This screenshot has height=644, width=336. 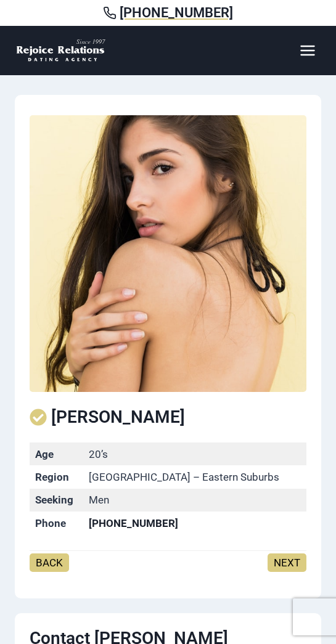 I want to click on td: Men, so click(x=195, y=499).